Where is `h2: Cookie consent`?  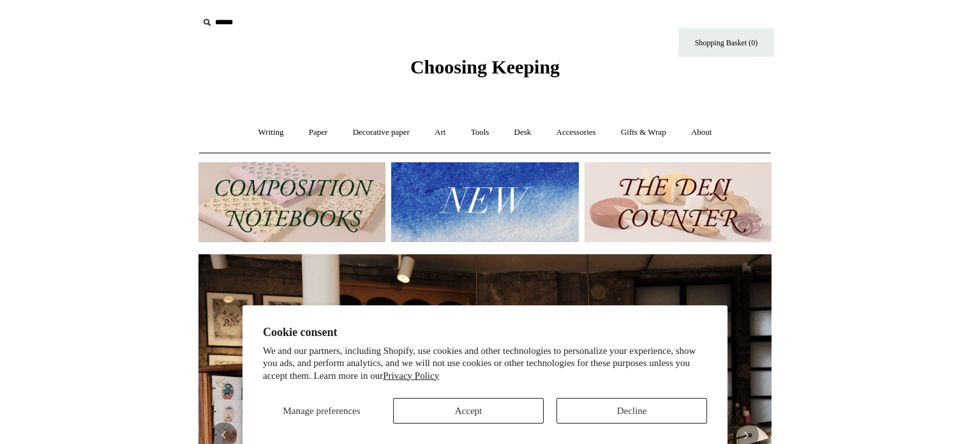
h2: Cookie consent is located at coordinates (485, 332).